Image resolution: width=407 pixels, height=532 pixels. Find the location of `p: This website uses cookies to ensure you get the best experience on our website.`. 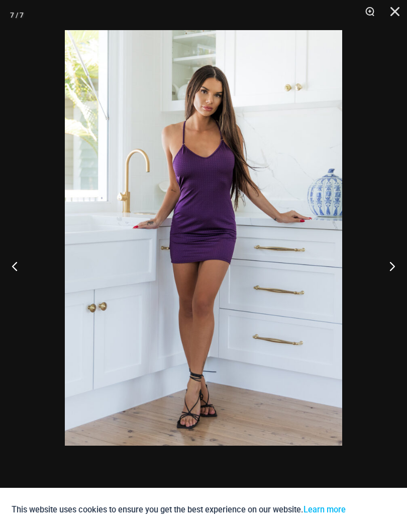

p: This website uses cookies to ensure you get the best experience on our website. is located at coordinates (178, 510).